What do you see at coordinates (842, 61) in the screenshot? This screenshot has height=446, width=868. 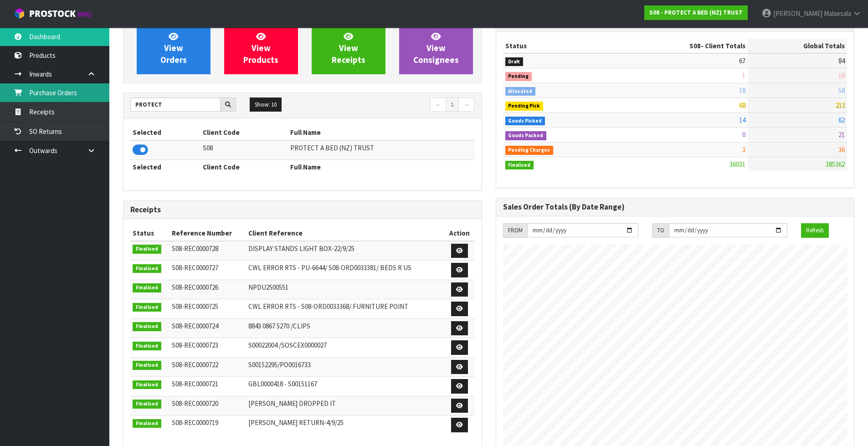 I see `span: 84` at bounding box center [842, 61].